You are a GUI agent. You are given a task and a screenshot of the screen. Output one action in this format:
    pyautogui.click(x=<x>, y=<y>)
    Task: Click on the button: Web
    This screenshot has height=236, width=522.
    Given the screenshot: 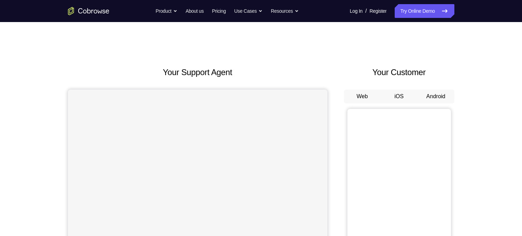 What is the action you would take?
    pyautogui.click(x=362, y=97)
    